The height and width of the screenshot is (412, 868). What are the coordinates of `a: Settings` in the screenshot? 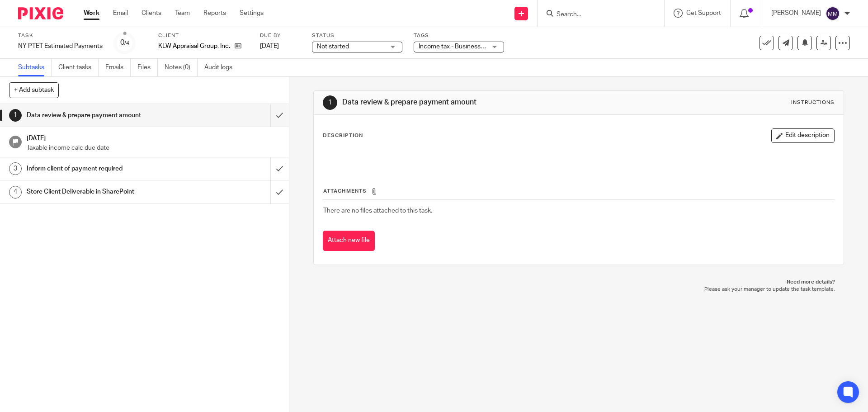 It's located at (251, 13).